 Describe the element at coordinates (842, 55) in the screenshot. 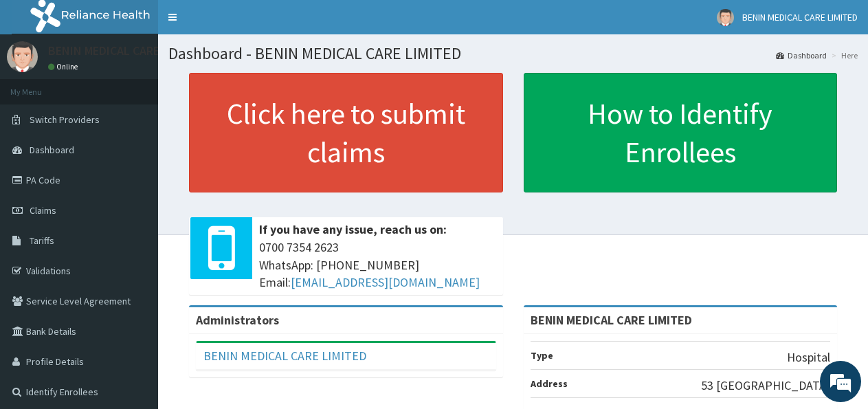

I see `li: Here` at that location.